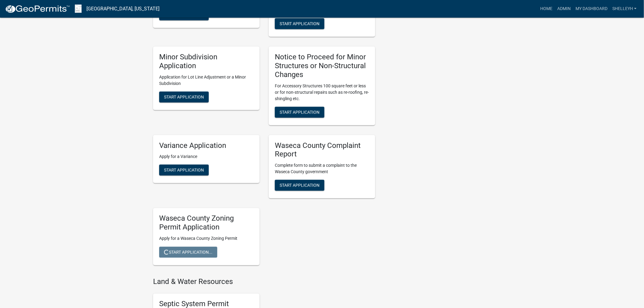 This screenshot has height=308, width=644. Describe the element at coordinates (206, 80) in the screenshot. I see `p: Application for Lot Line Adjustment or a Minor Subdivision` at that location.